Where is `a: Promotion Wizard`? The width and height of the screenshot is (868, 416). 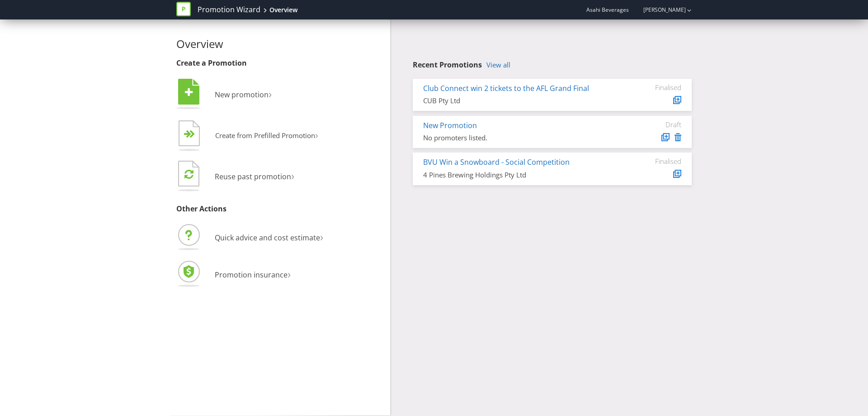
a: Promotion Wizard is located at coordinates (229, 10).